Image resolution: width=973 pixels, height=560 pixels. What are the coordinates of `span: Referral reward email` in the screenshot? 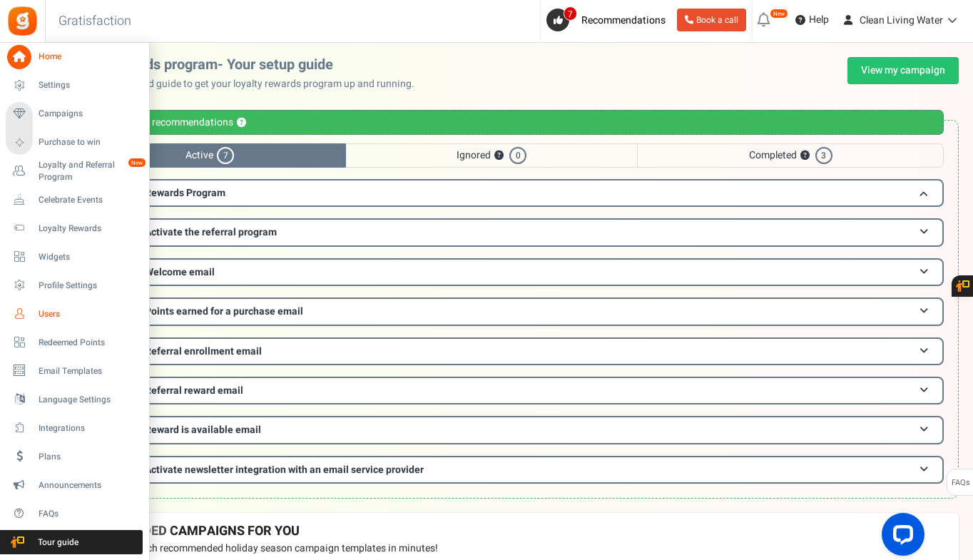 It's located at (194, 390).